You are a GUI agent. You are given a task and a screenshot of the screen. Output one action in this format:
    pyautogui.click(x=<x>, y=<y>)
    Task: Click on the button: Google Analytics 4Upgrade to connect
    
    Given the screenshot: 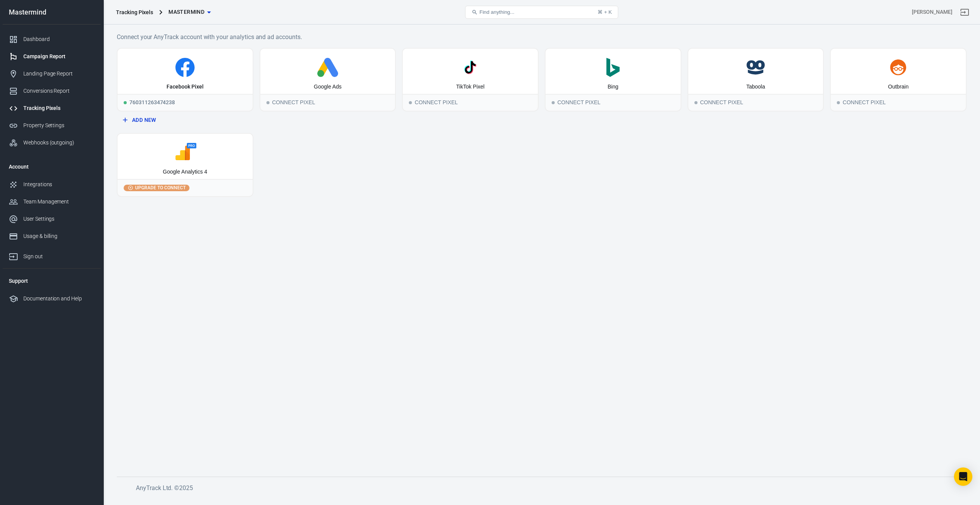 What is the action you would take?
    pyautogui.click(x=185, y=165)
    